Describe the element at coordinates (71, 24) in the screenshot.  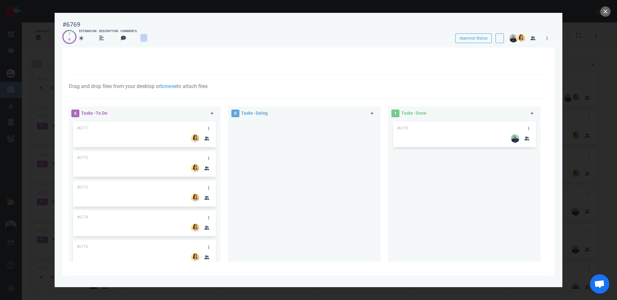
I see `div: #6769` at that location.